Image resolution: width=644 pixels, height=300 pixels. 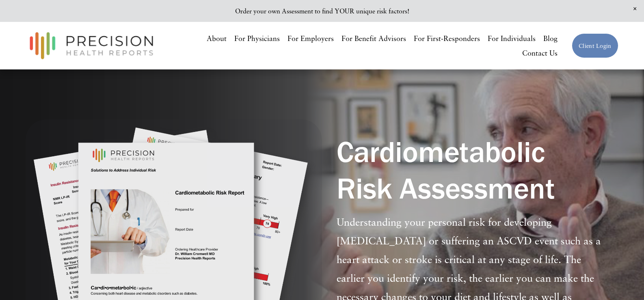 What do you see at coordinates (257, 39) in the screenshot?
I see `a: For Physicians` at bounding box center [257, 39].